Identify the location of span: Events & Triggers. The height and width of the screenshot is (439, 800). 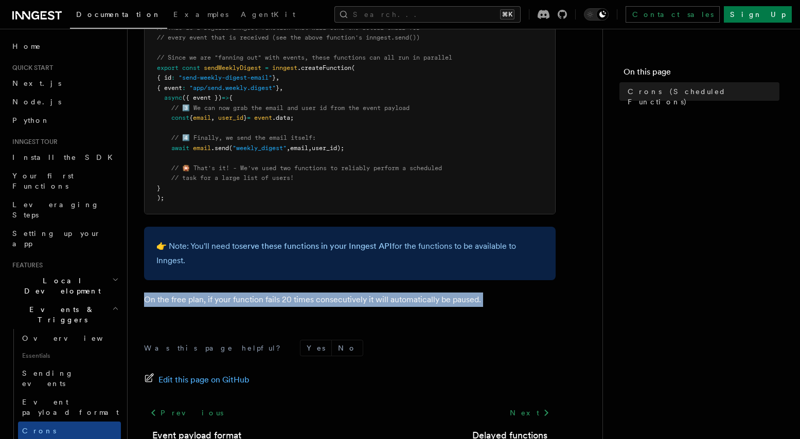
(60, 315).